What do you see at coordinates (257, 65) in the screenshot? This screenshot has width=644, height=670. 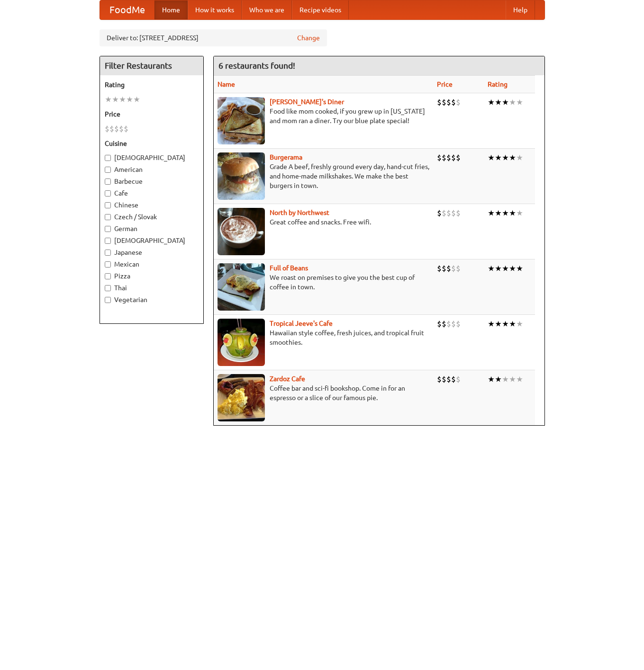 I see `ng-pluralize: 6 restaurants found!` at bounding box center [257, 65].